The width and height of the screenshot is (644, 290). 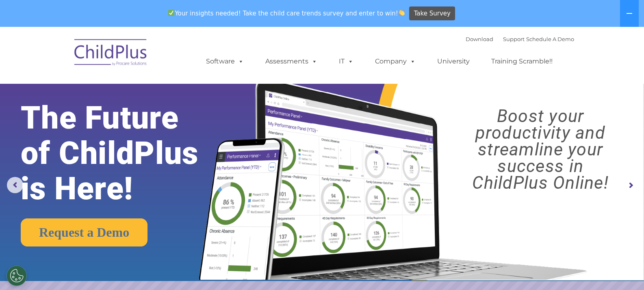 What do you see at coordinates (111, 54) in the screenshot?
I see `img: ChildPlus by Procare Solutions` at bounding box center [111, 54].